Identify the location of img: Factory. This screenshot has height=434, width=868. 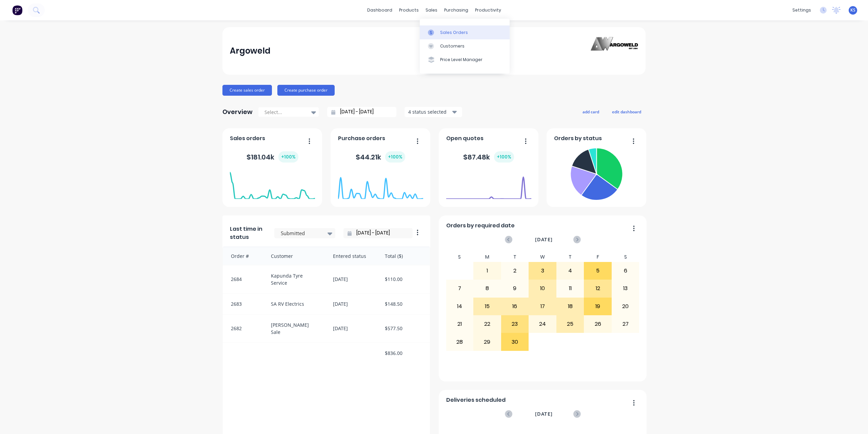
(17, 10).